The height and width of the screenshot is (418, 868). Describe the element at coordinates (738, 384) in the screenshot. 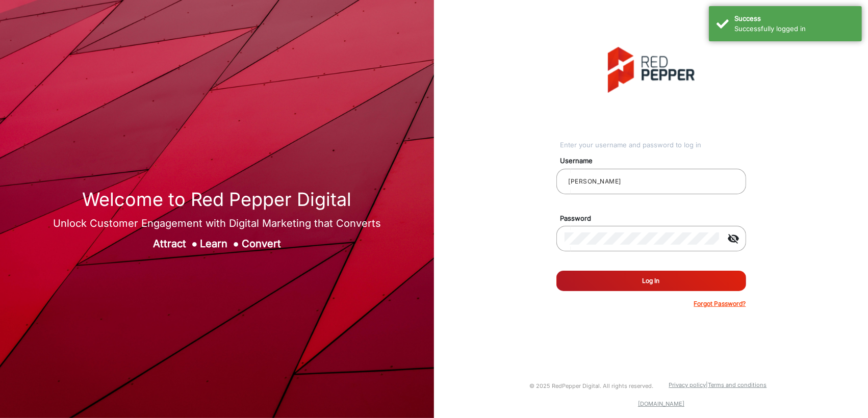

I see `a: Terms and conditions` at that location.